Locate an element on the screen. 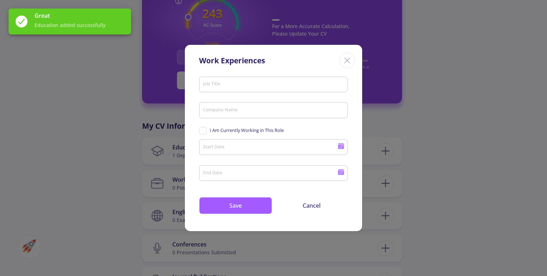 This screenshot has height=276, width=547. div: Work Experiences is located at coordinates (232, 61).